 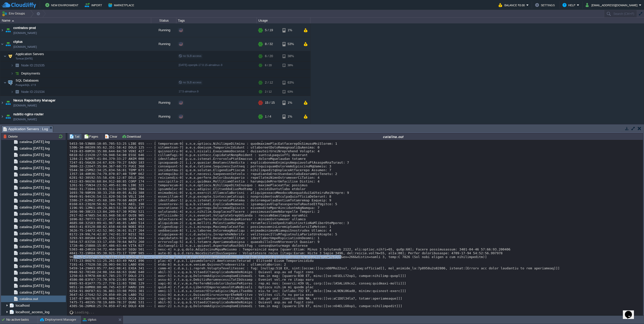 What do you see at coordinates (25, 28) in the screenshot?
I see `a: contratos-prod` at bounding box center [25, 28].